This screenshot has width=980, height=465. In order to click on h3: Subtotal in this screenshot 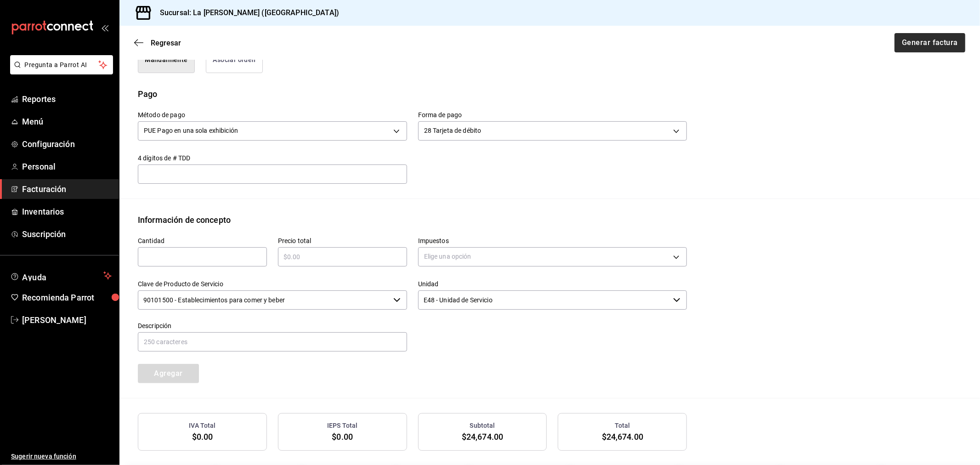, I will do `click(483, 426)`.